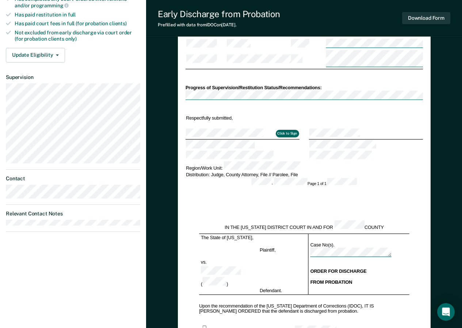  What do you see at coordinates (426, 18) in the screenshot?
I see `button: Download Form` at bounding box center [426, 18].